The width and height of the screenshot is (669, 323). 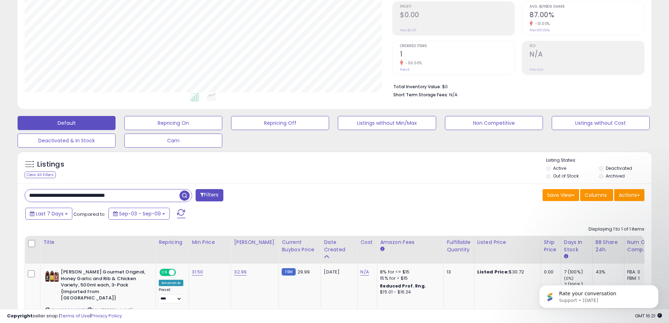 What do you see at coordinates (576, 246) in the screenshot?
I see `div: Days In Stock` at bounding box center [576, 246].